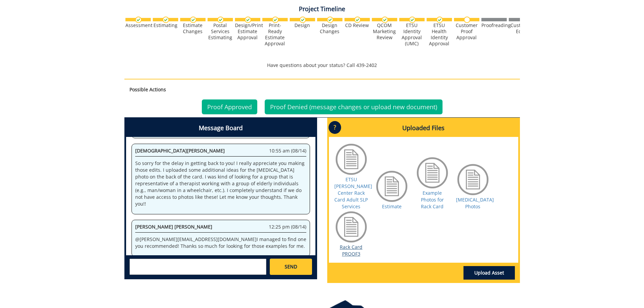 This screenshot has width=644, height=308. I want to click on div: Design/Print Estimate Approval, so click(248, 32).